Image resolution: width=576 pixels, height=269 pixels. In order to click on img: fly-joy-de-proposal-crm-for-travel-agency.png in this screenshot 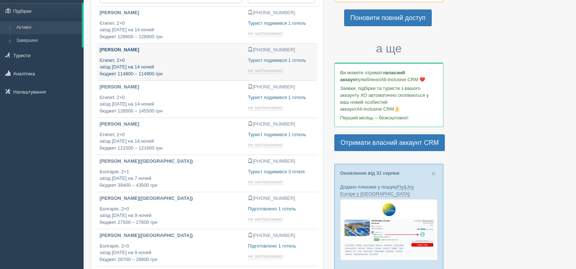, I will do `click(389, 229)`.